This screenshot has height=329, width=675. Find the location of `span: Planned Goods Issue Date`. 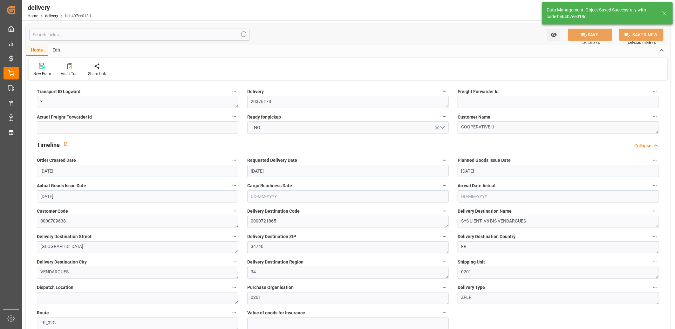

span: Planned Goods Issue Date is located at coordinates (484, 160).